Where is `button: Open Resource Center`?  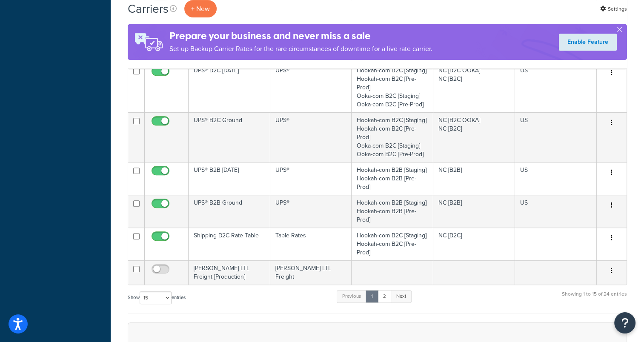
button: Open Resource Center is located at coordinates (625, 323).